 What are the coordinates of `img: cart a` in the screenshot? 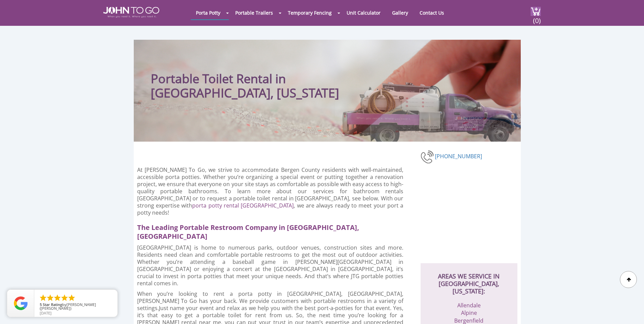 It's located at (536, 11).